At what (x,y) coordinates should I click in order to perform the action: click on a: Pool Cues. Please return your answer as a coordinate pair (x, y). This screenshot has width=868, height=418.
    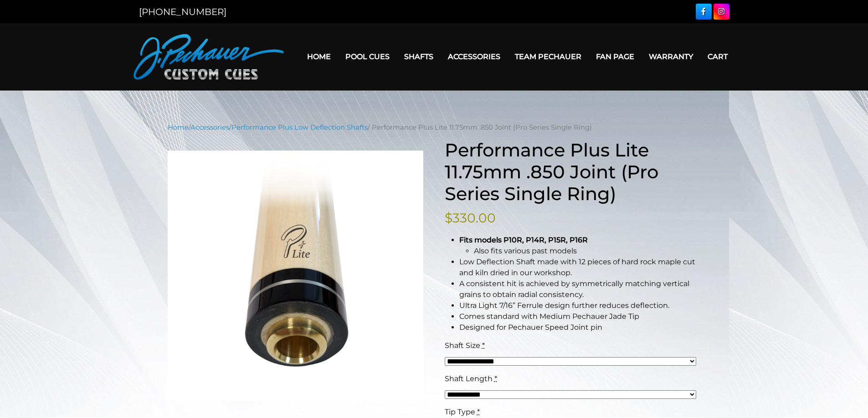
    Looking at the image, I should click on (367, 56).